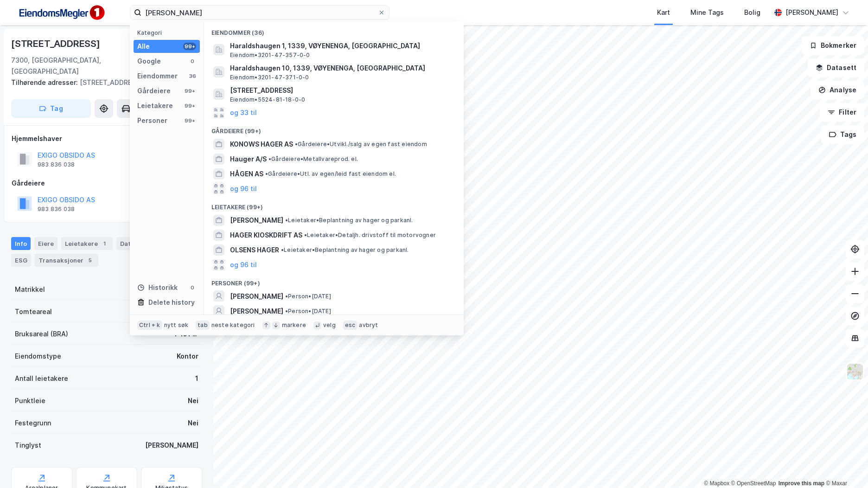 The width and height of the screenshot is (868, 488). What do you see at coordinates (350, 326) in the screenshot?
I see `div: esc` at bounding box center [350, 326].